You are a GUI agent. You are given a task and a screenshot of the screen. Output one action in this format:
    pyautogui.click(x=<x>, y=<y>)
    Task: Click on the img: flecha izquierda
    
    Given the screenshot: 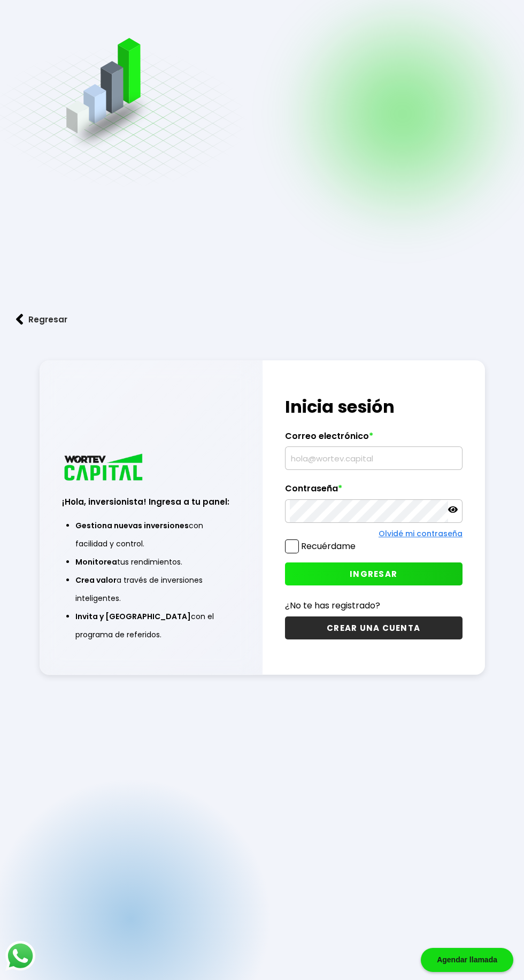 What is the action you would take?
    pyautogui.click(x=20, y=319)
    